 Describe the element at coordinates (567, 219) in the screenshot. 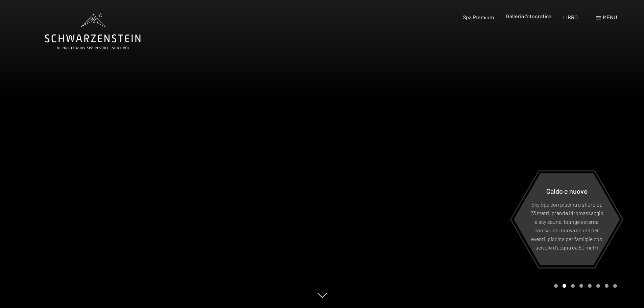

I see `a: Caldo e nuovo Sky Spa con piscina a sfioro da 23 metri, grande idromassaggio e sky sauna, lounge ...` at that location.